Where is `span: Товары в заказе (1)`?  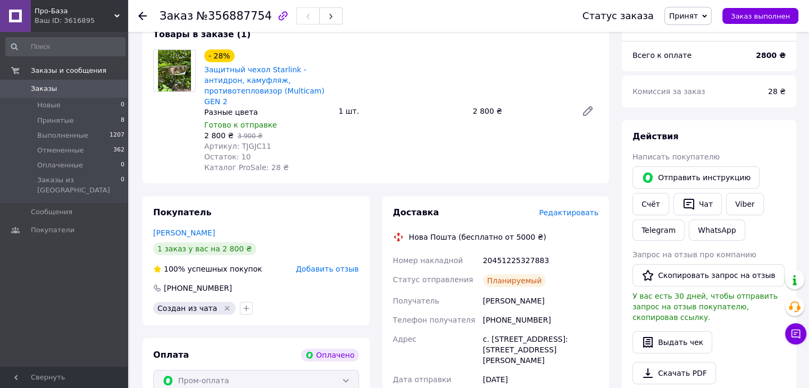 span: Товары в заказе (1) is located at coordinates (202, 34).